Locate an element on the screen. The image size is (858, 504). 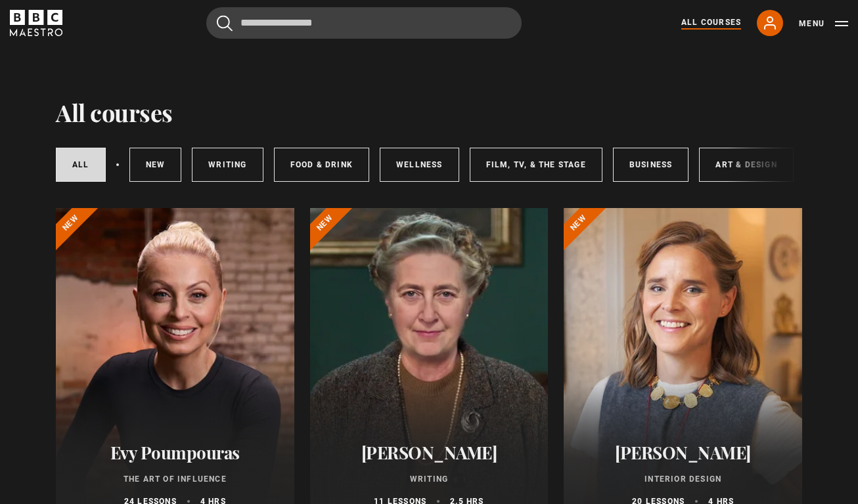
button: Submit the search query is located at coordinates (224, 23).